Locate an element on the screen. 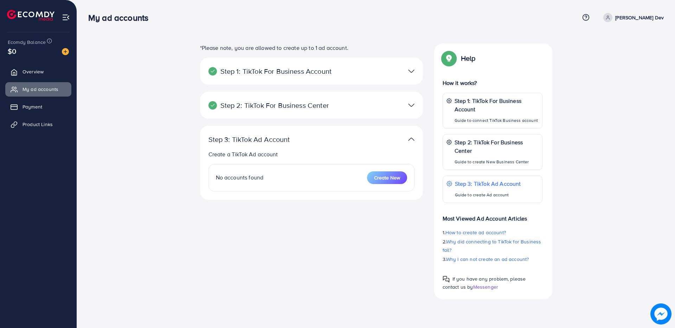 This screenshot has height=328, width=675. span: Ecomdy Balance is located at coordinates (27, 42).